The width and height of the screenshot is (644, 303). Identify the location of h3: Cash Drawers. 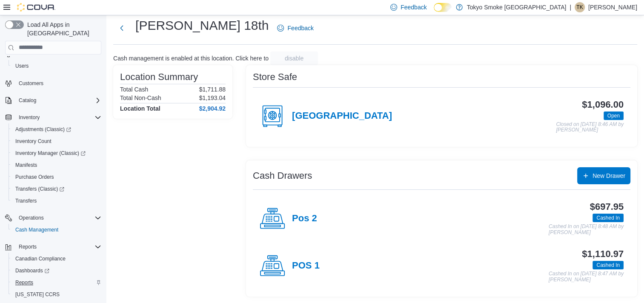
(282, 176).